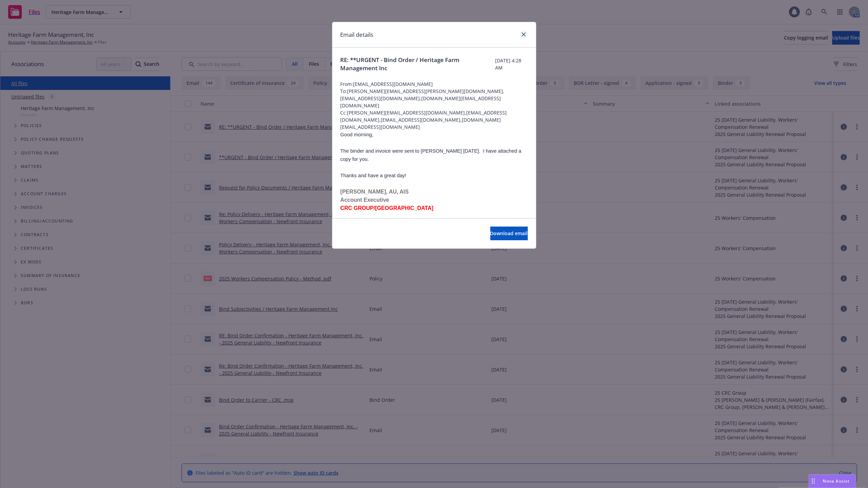  I want to click on a: close, so click(524, 35).